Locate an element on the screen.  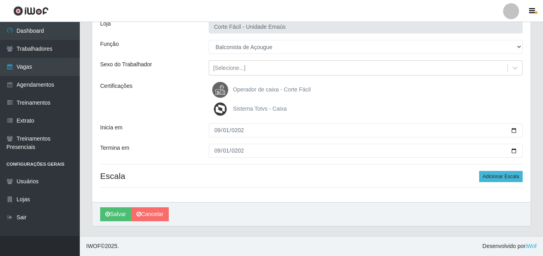
div: [Selecione...] is located at coordinates (229, 68).